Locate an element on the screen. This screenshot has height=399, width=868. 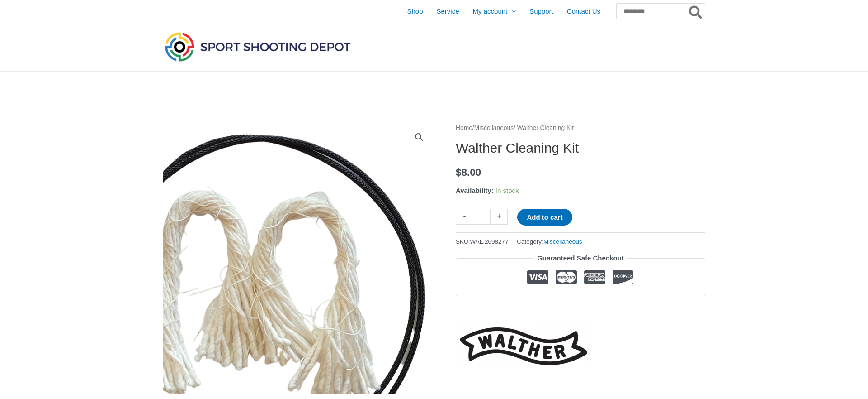
span: Availability: is located at coordinates (475, 190).